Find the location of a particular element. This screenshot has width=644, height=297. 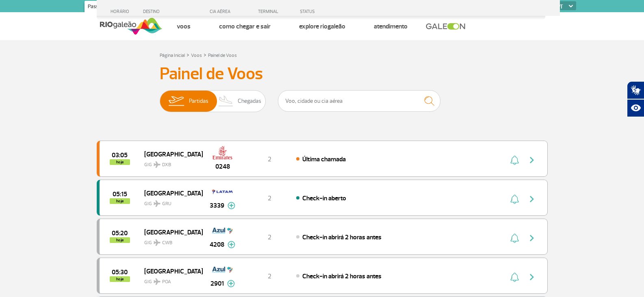

span: DXB is located at coordinates (166, 165).